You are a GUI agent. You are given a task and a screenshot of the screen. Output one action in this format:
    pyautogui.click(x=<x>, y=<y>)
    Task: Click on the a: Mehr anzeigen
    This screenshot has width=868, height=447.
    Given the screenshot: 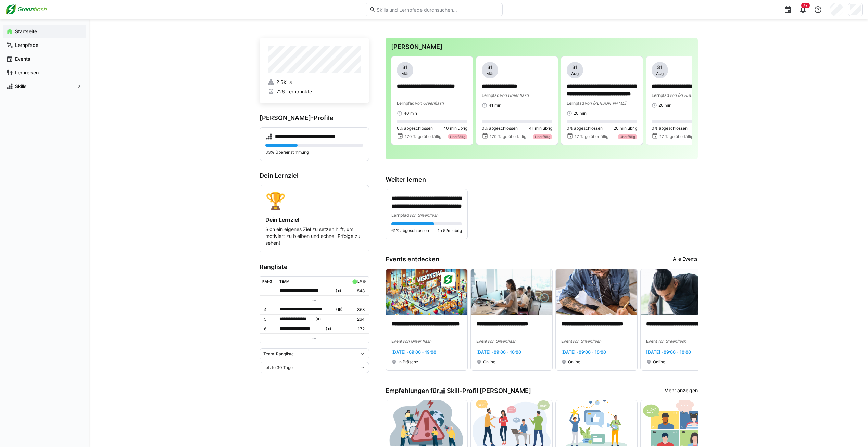 What is the action you would take?
    pyautogui.click(x=681, y=391)
    